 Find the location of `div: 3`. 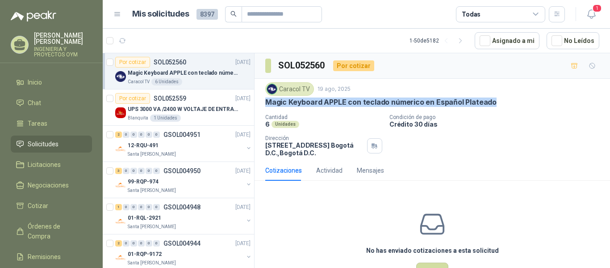

div: 3 is located at coordinates (118, 171).